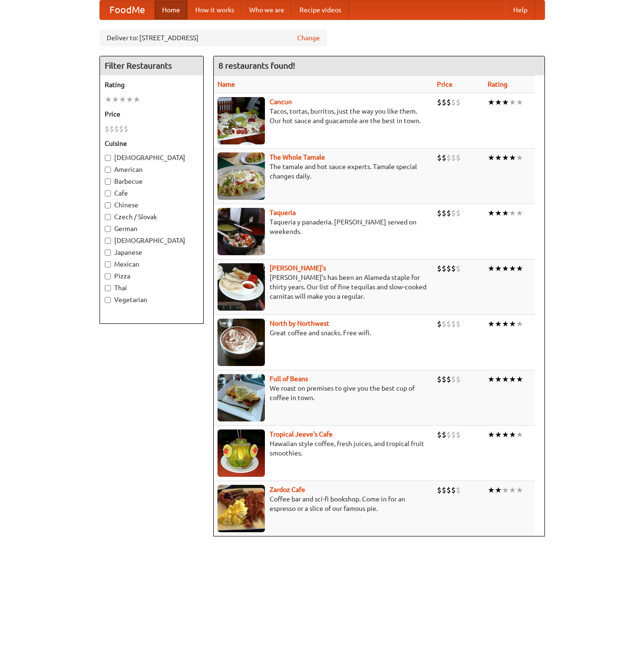  Describe the element at coordinates (323, 448) in the screenshot. I see `p: Hawaiian style coffee, fresh juices, and tropical fruit smoothies.` at that location.